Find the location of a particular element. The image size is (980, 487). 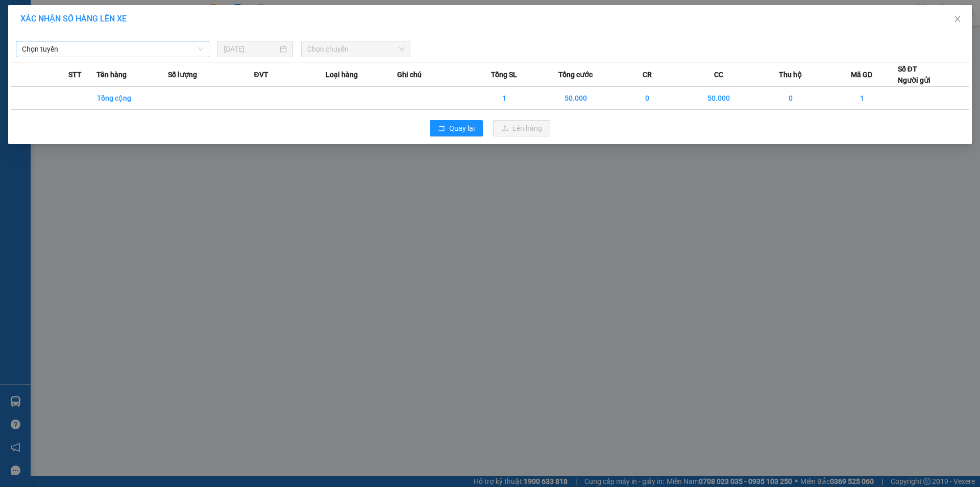

span: Tổng cước is located at coordinates (575, 74).